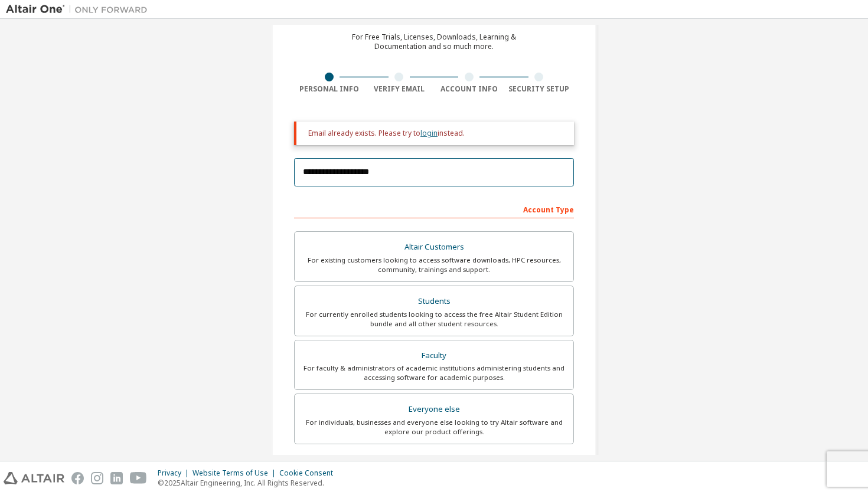 The height and width of the screenshot is (495, 868). Describe the element at coordinates (79, 10) in the screenshot. I see `img: Altair One` at that location.